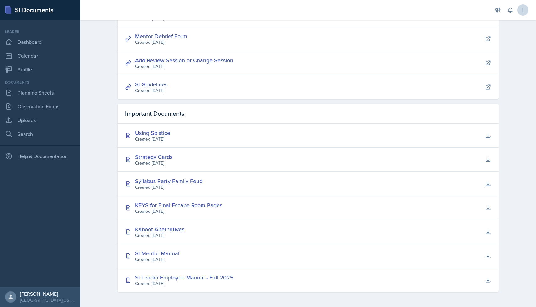  I want to click on a: Uploads, so click(40, 120).